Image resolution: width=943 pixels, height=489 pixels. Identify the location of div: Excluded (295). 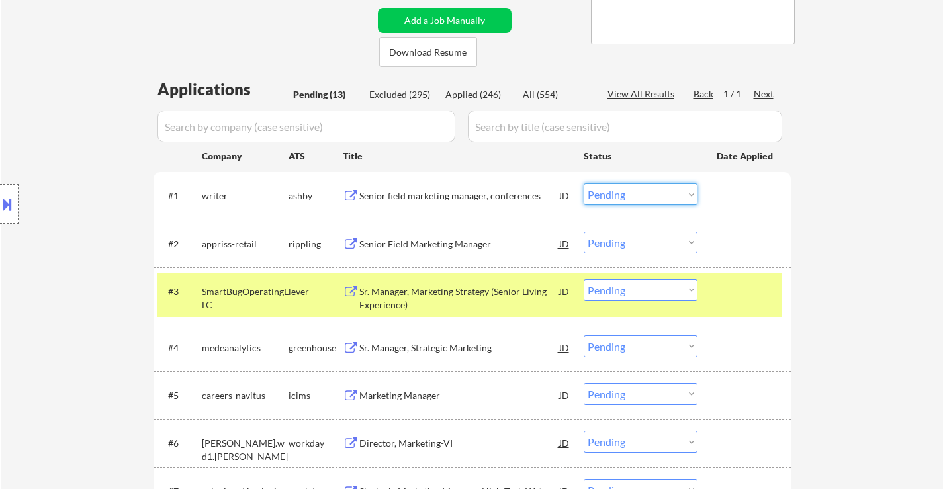
(402, 95).